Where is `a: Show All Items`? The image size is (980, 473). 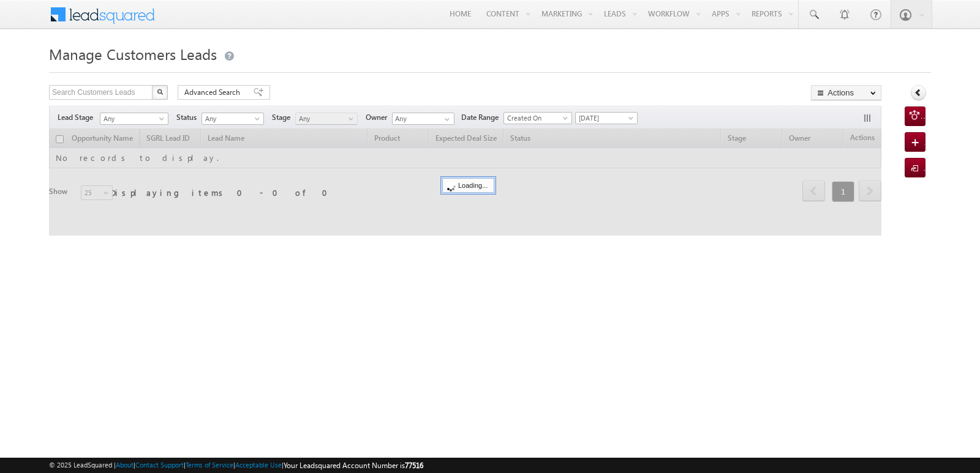
a: Show All Items is located at coordinates (445, 120).